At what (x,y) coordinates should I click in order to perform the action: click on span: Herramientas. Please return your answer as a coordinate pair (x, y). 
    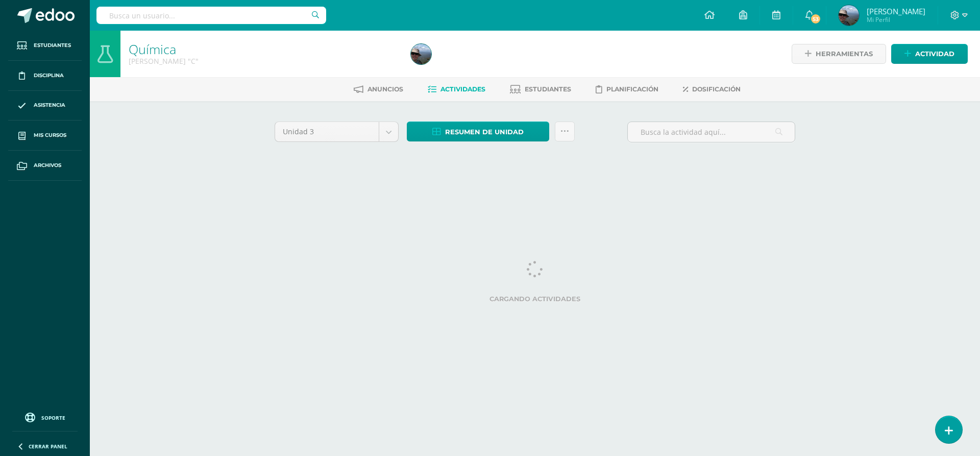
    Looking at the image, I should click on (844, 54).